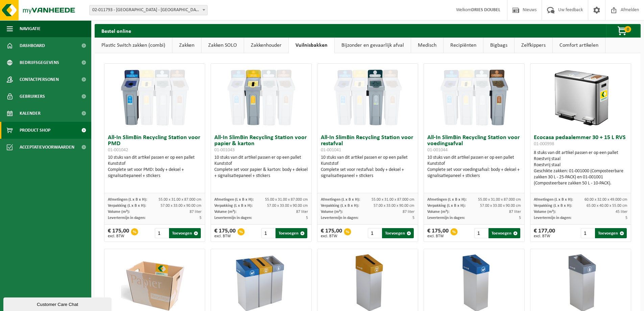 This screenshot has width=644, height=311. Describe the element at coordinates (474, 173) in the screenshot. I see `div: Complete set voor voedingsafval: body + deksel + signalisatiepaneel + stickers` at that location.